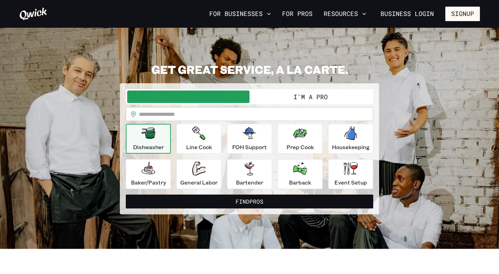 This screenshot has width=499, height=274. Describe the element at coordinates (199, 174) in the screenshot. I see `button: General Labor` at that location.